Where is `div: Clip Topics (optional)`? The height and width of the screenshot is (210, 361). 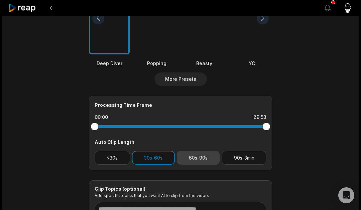
div: Clip Topics (optional) is located at coordinates (180, 189).